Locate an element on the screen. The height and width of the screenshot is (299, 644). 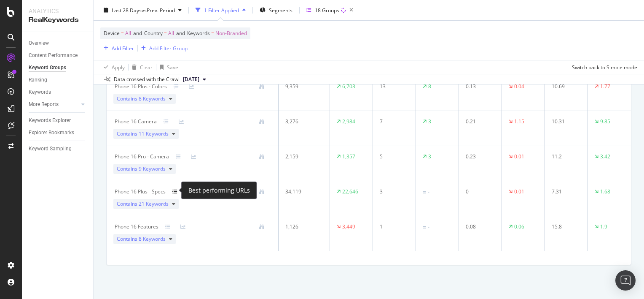
div: Save is located at coordinates (172, 67).